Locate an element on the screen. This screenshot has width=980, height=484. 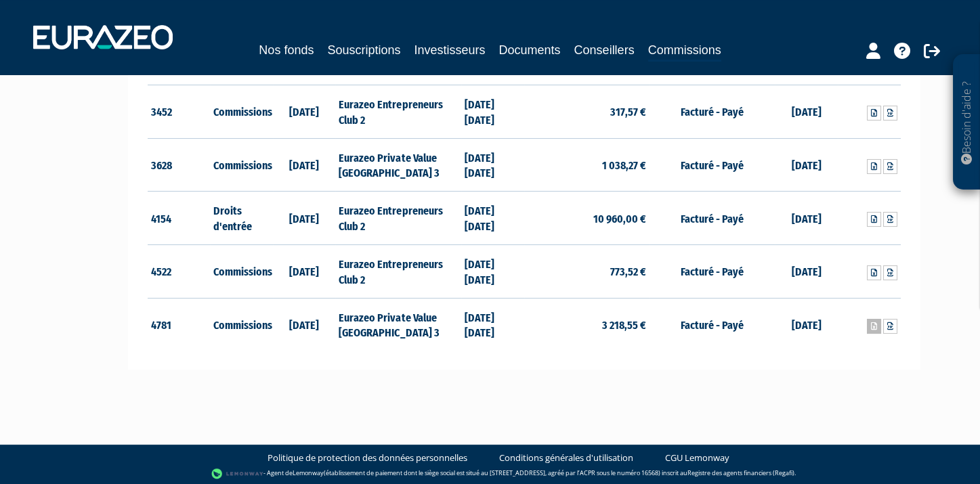
td: 10 960,00 € is located at coordinates (587, 218).